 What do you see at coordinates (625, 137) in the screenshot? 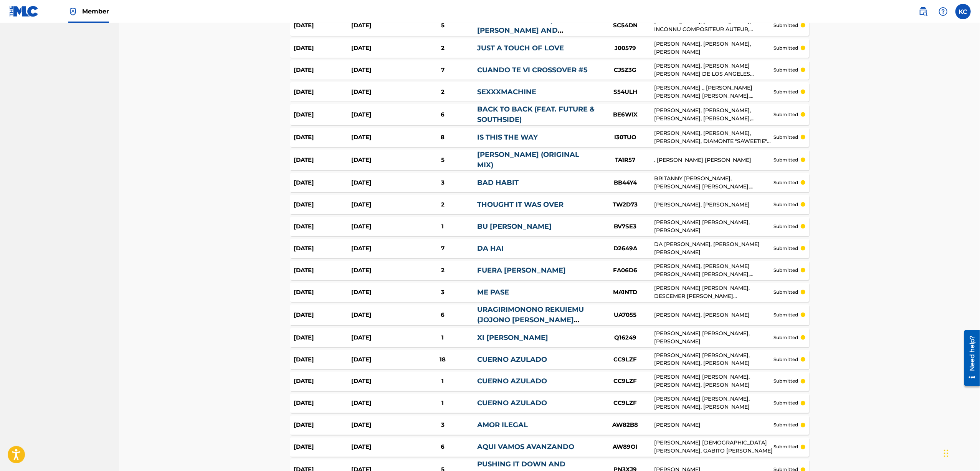
I see `div: I30TUO` at bounding box center [625, 137].